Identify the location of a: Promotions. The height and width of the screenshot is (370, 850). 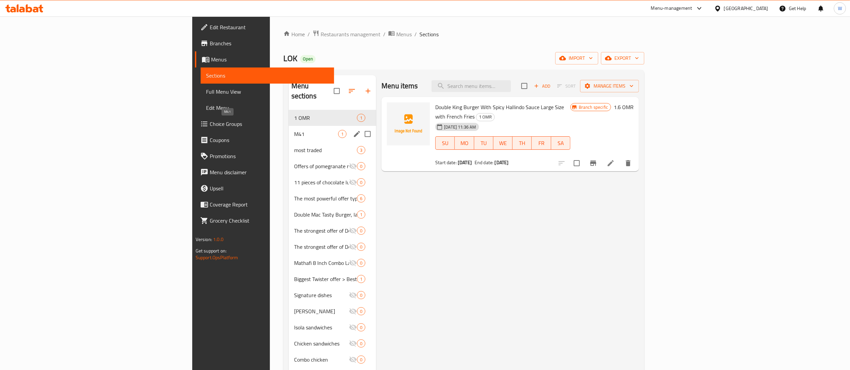
(265, 156).